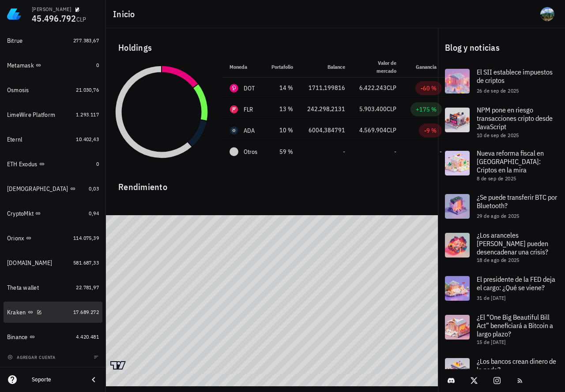 This screenshot has width=565, height=392. What do you see at coordinates (272, 47) in the screenshot?
I see `div: Holdings` at bounding box center [272, 47].